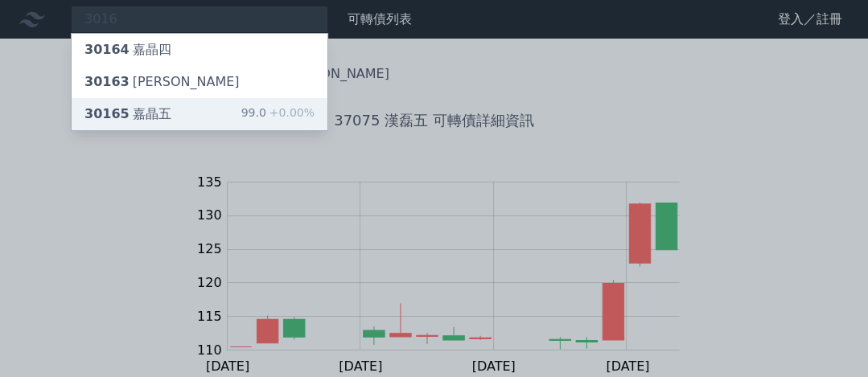 The image size is (868, 377). I want to click on span: 30163, so click(107, 81).